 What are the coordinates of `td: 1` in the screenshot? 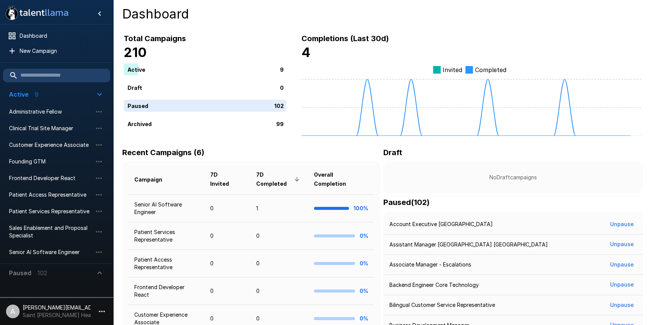 It's located at (279, 208).